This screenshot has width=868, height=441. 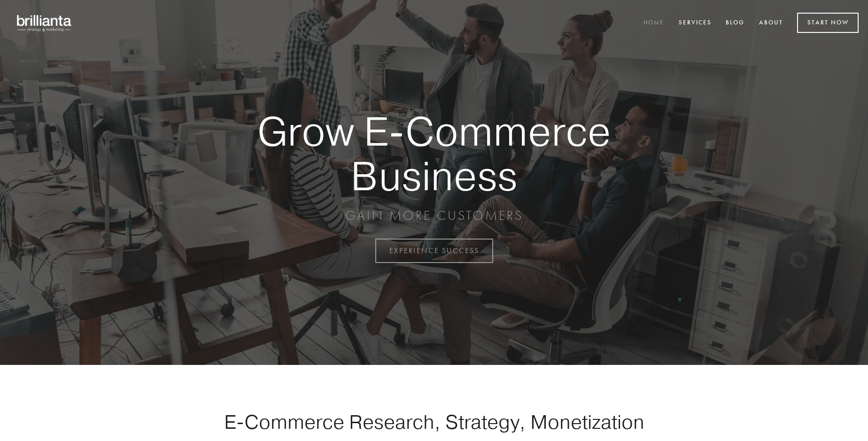 I want to click on a: Services, so click(x=695, y=23).